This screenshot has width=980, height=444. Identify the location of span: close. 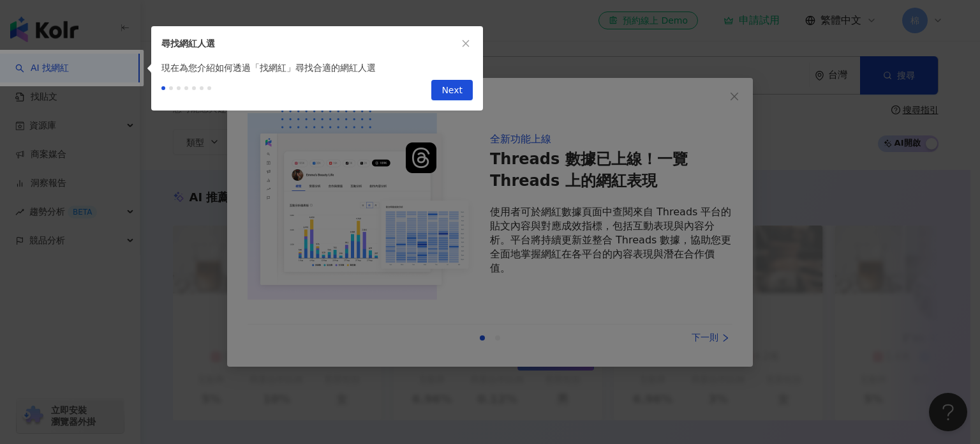
(466, 43).